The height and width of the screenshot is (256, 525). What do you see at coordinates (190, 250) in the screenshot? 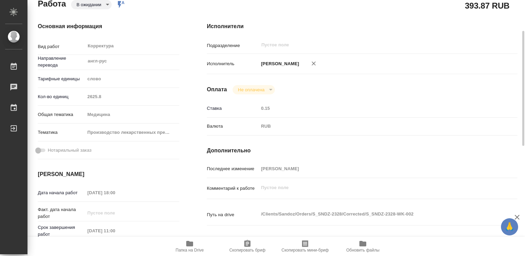
I see `span: Папка на Drive` at bounding box center [190, 250].